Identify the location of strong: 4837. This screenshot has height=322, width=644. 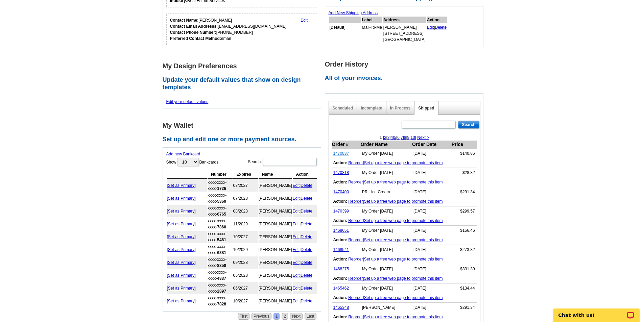
(222, 279).